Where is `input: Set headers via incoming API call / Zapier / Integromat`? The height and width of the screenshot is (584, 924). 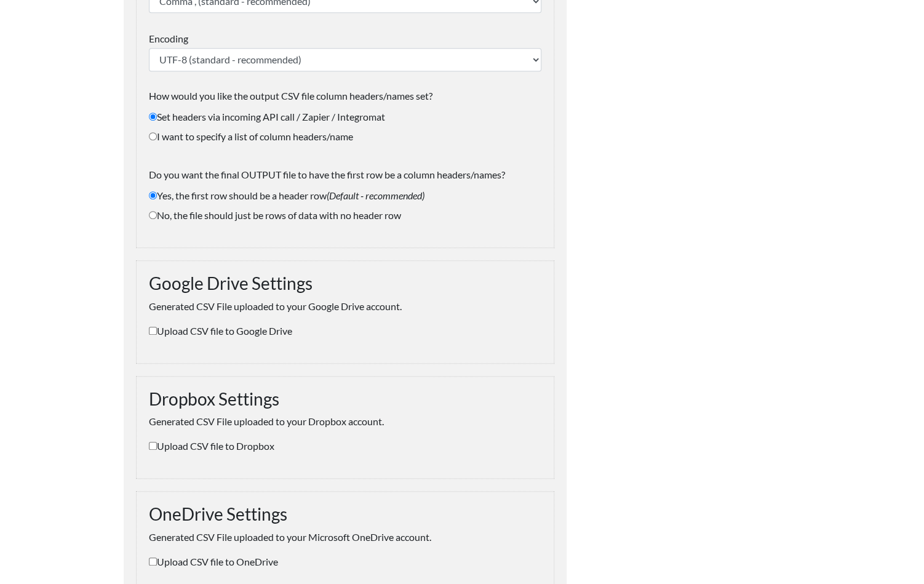 input: Set headers via incoming API call / Zapier / Integromat is located at coordinates (153, 116).